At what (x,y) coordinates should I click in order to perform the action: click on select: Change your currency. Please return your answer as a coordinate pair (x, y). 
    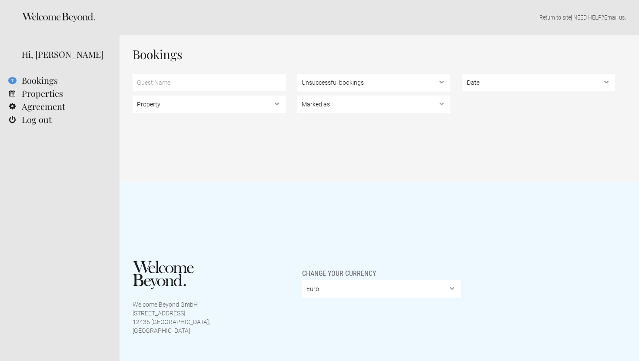
    Looking at the image, I should click on (382, 289).